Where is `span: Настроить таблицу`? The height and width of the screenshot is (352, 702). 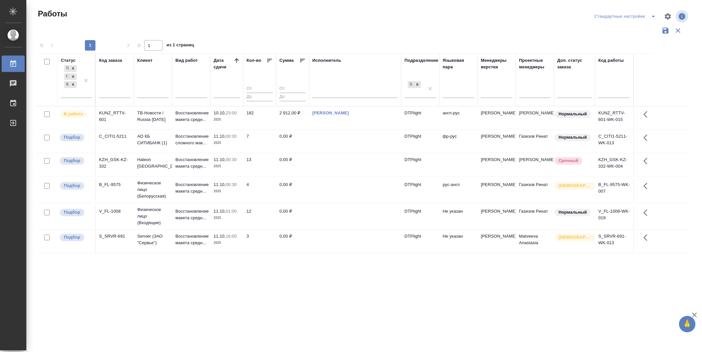 span: Настроить таблицу is located at coordinates (668, 16).